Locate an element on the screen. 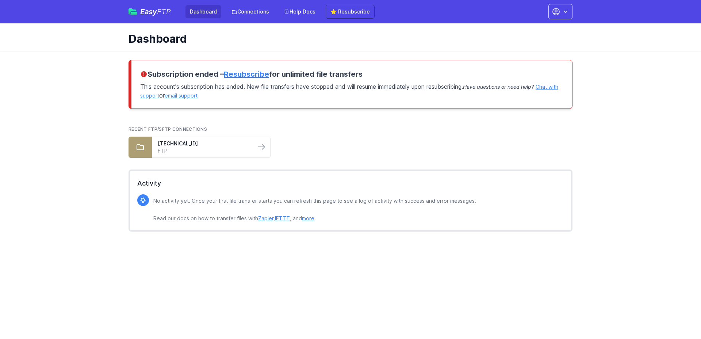 This screenshot has height=339, width=701. a: Zapier is located at coordinates (266, 218).